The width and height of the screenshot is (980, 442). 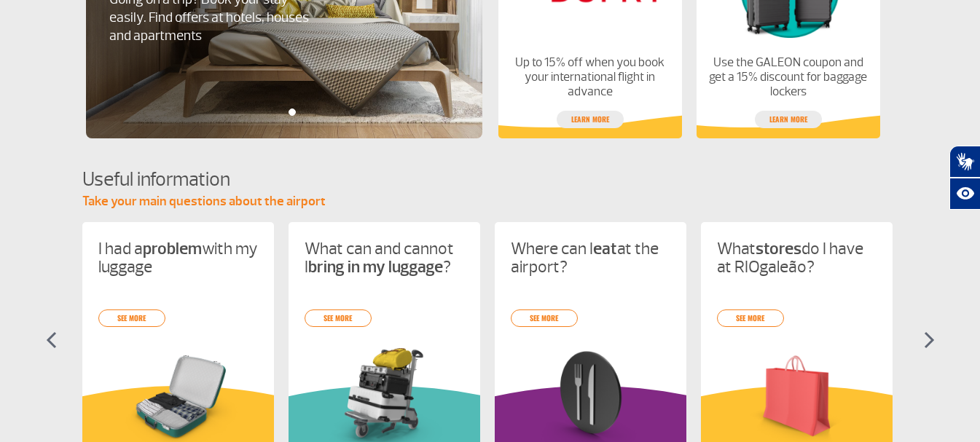 What do you see at coordinates (778, 249) in the screenshot?
I see `strong: stores` at bounding box center [778, 249].